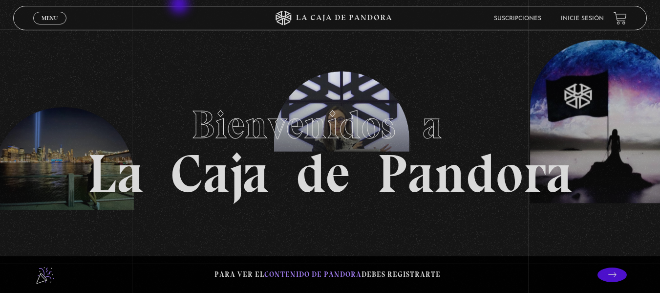 Image resolution: width=660 pixels, height=293 pixels. Describe the element at coordinates (582, 19) in the screenshot. I see `a: Inicie sesión` at that location.